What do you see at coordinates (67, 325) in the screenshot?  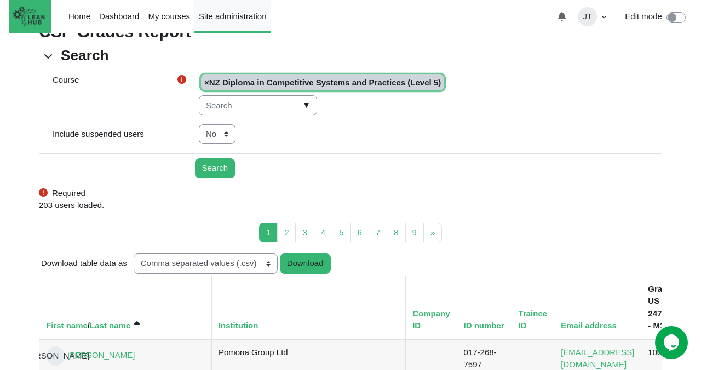 I see `a: First name` at bounding box center [67, 325].